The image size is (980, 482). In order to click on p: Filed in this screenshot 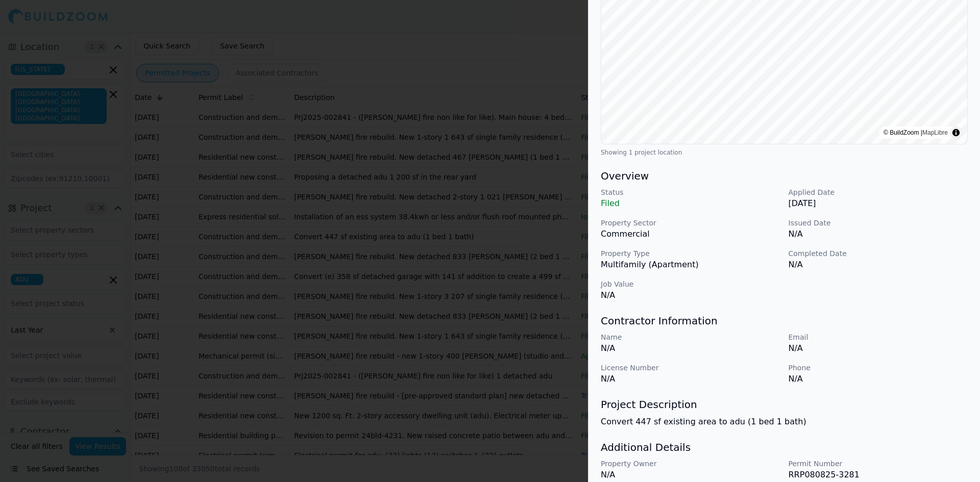, I will do `click(690, 203)`.